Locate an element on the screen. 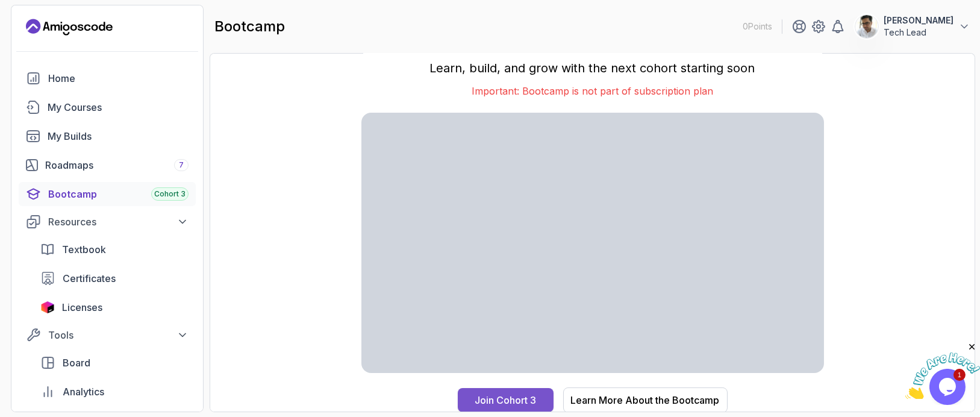 This screenshot has width=980, height=417. div: My Builds is located at coordinates (118, 136).